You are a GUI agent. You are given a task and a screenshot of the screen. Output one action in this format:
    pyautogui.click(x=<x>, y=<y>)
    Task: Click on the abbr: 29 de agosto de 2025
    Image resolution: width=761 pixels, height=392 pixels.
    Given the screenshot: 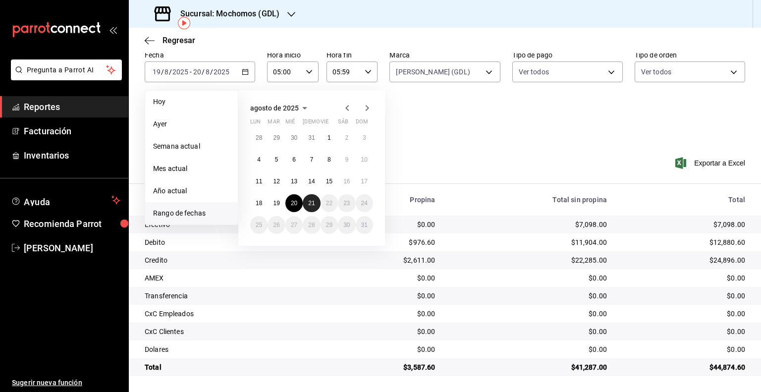 What is the action you would take?
    pyautogui.click(x=329, y=225)
    